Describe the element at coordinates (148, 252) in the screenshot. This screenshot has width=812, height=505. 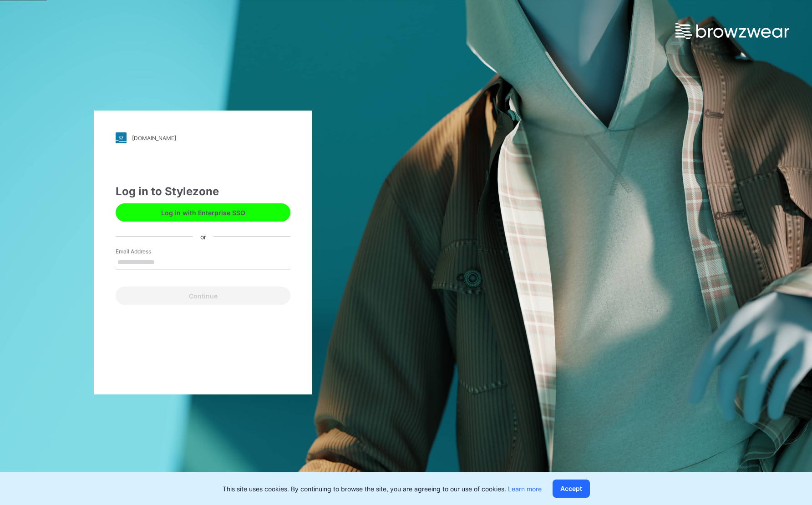
I see `label: Email Address` at that location.